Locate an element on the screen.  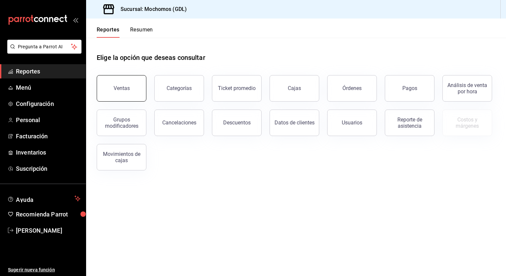
span: Pregunta a Parrot AI is located at coordinates (44, 47).